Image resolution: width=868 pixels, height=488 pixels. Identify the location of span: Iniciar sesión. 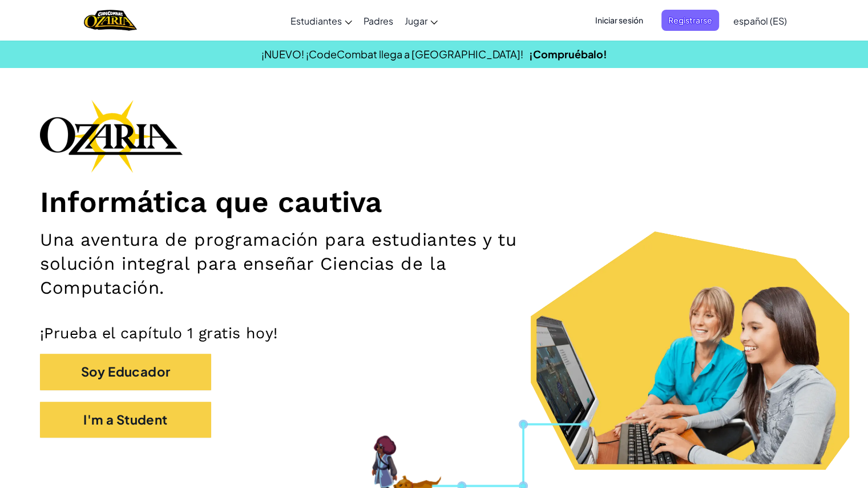
(619, 20).